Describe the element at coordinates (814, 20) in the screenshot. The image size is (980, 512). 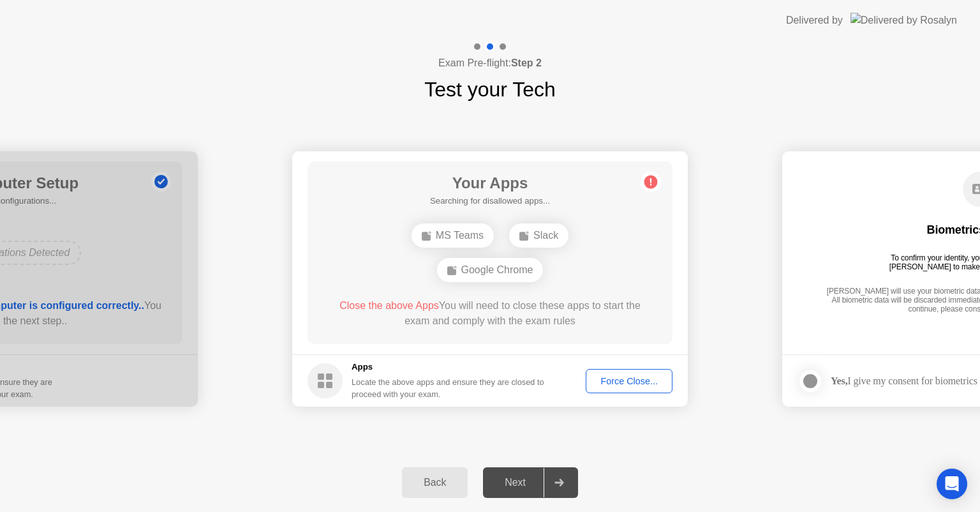
I see `div: Delivered by` at that location.